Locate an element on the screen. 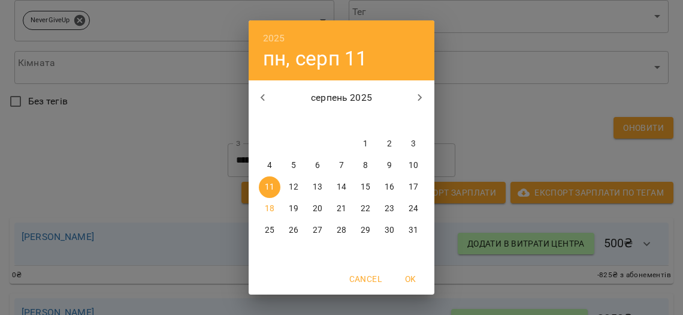  button: 1 is located at coordinates (365, 144).